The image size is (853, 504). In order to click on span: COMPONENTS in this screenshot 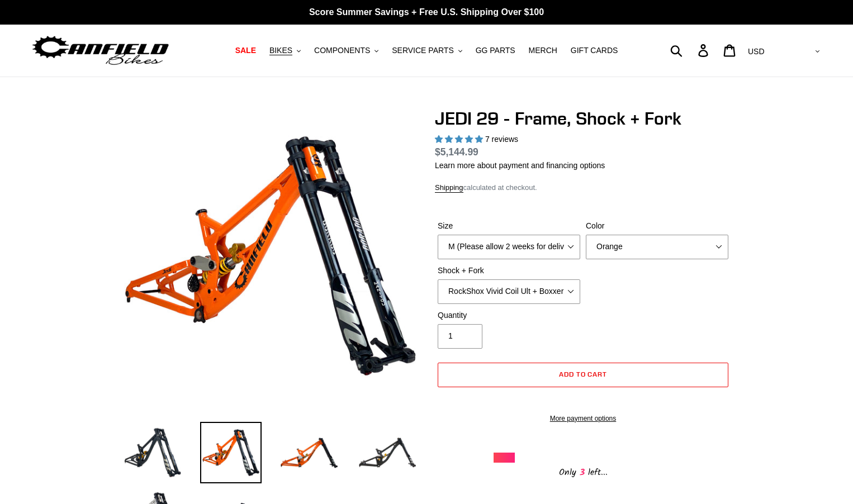, I will do `click(342, 50)`.